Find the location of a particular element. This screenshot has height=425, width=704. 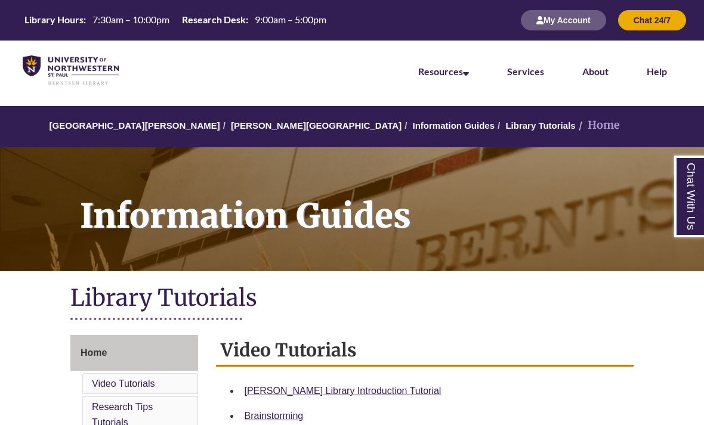

h1: Library Tutorials is located at coordinates (352, 299).